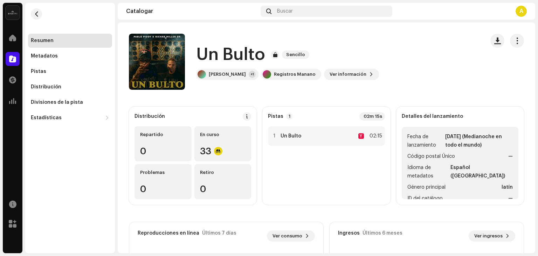  Describe the element at coordinates (70, 118) in the screenshot. I see `re-m-nav-dropdown: Estadísticas` at that location.